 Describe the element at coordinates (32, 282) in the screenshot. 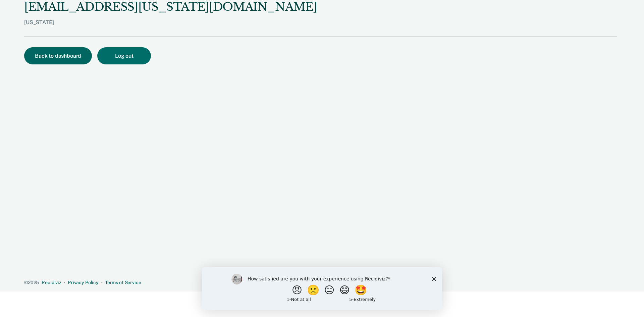

I see `span: © 2025` at that location.